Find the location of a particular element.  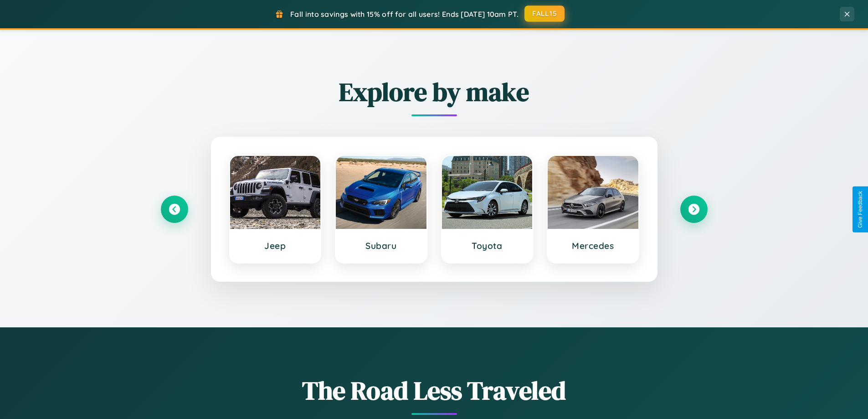

h1: The Road Less Traveled is located at coordinates (435, 390).